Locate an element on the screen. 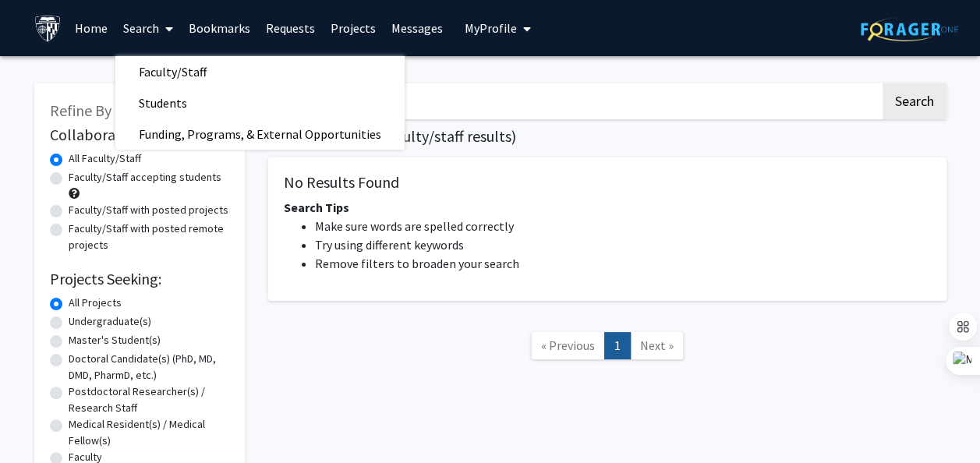  label: Faculty/Staff with posted projects is located at coordinates (148, 210).